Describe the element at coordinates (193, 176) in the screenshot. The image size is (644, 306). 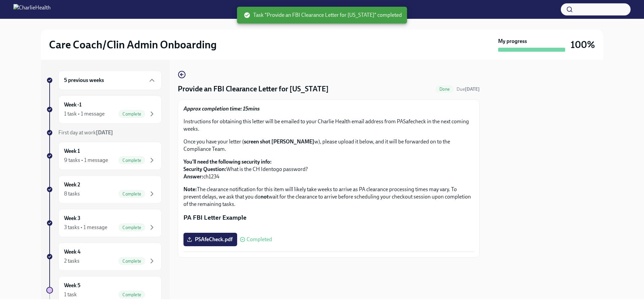
I see `strong: Answer:` at that location.